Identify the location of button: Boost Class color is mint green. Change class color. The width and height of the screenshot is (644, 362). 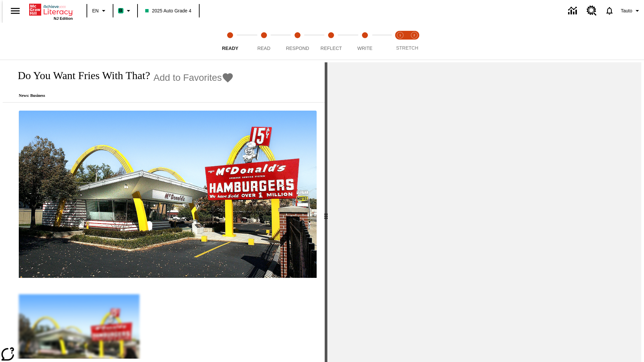
(125, 11).